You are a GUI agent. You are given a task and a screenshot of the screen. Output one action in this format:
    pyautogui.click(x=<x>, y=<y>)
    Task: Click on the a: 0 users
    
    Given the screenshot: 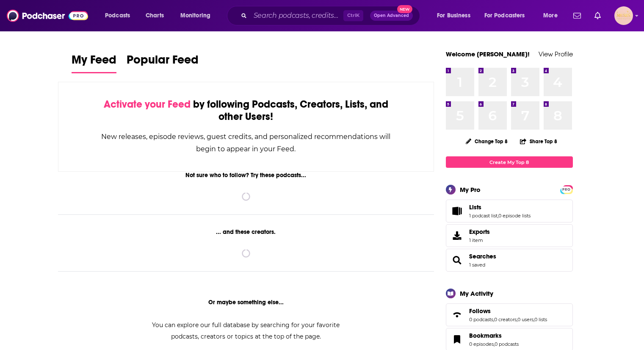 What is the action you would take?
    pyautogui.click(x=526, y=320)
    